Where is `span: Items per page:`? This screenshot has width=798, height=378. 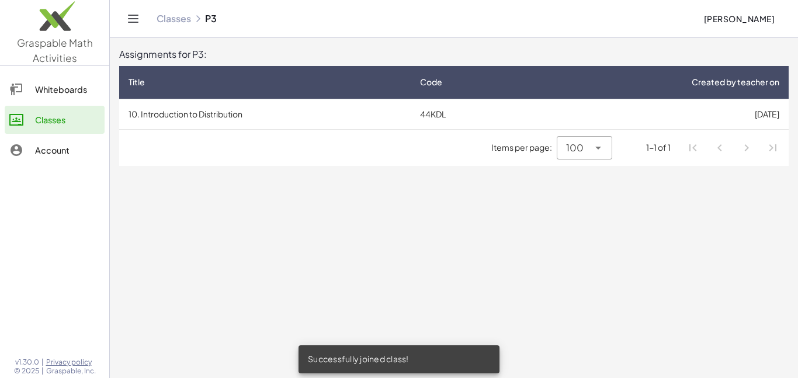
span: Items per page: is located at coordinates (524, 147).